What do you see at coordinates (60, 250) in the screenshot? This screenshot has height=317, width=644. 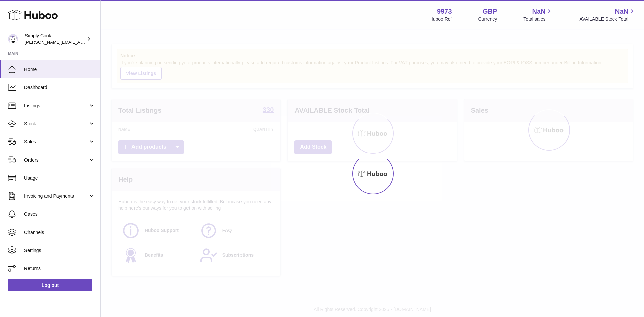 I see `span: Settings` at bounding box center [60, 250].